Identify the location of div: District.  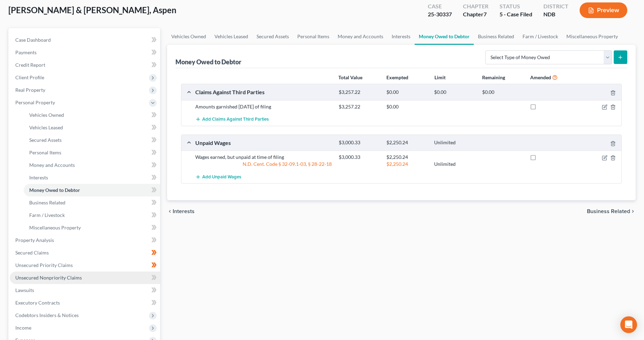
(556, 6).